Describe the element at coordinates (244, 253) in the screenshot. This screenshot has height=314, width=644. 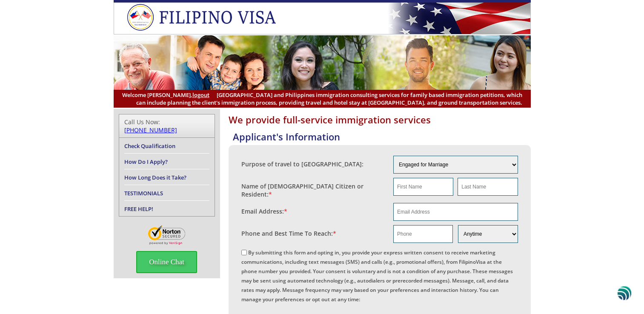
I see `input: By submitting this form and opting in, you provide your express written consent to receive market...` at that location.